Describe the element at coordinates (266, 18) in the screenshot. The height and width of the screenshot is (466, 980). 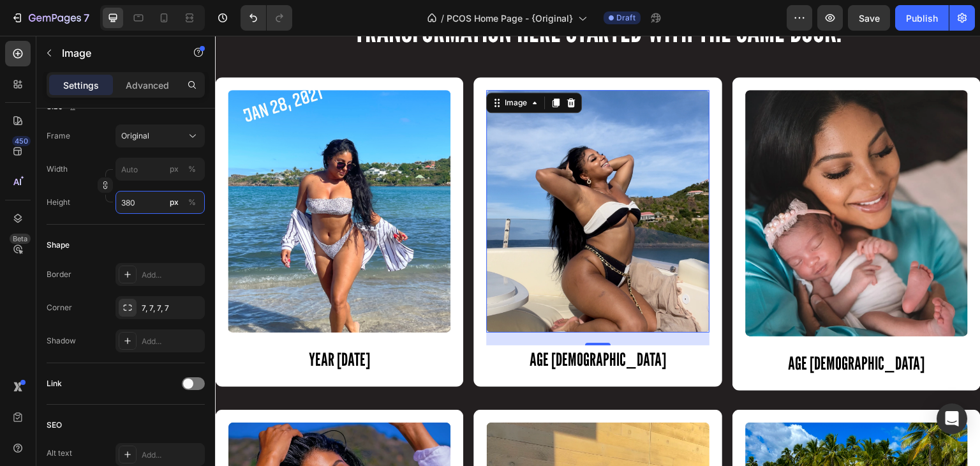
I see `div: Undo/Redo` at that location.